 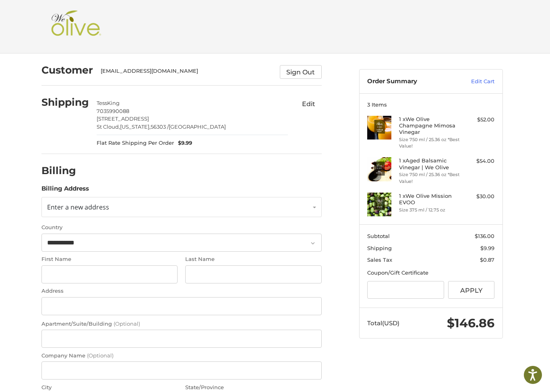 What do you see at coordinates (309, 104) in the screenshot?
I see `button: Edit` at bounding box center [309, 104].